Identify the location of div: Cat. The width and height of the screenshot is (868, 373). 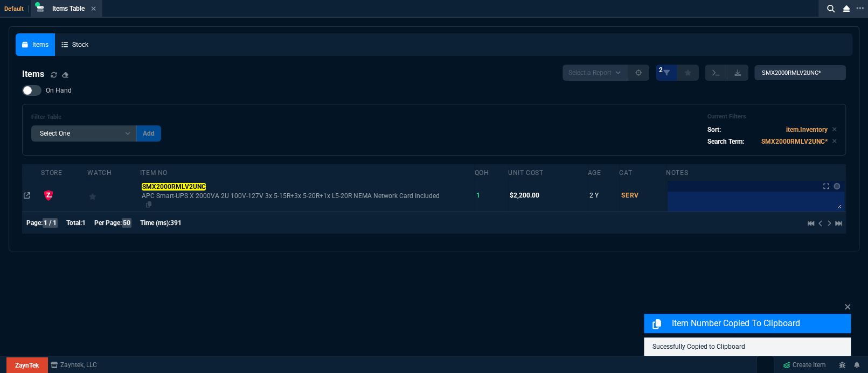
(625, 173).